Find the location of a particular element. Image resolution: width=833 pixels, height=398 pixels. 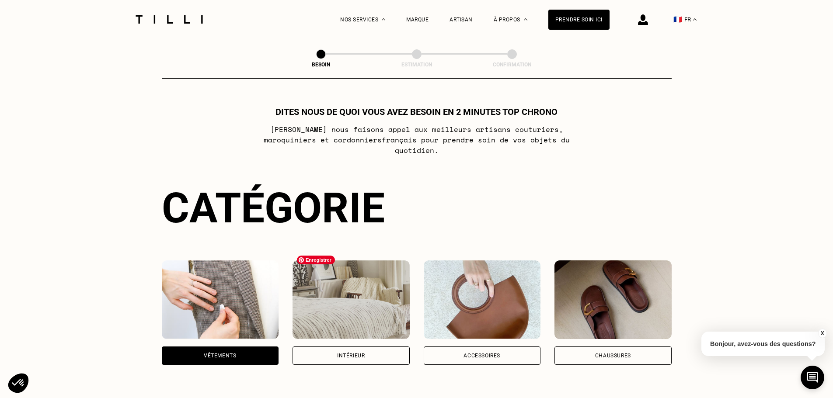

a: Artisan is located at coordinates (461, 20).